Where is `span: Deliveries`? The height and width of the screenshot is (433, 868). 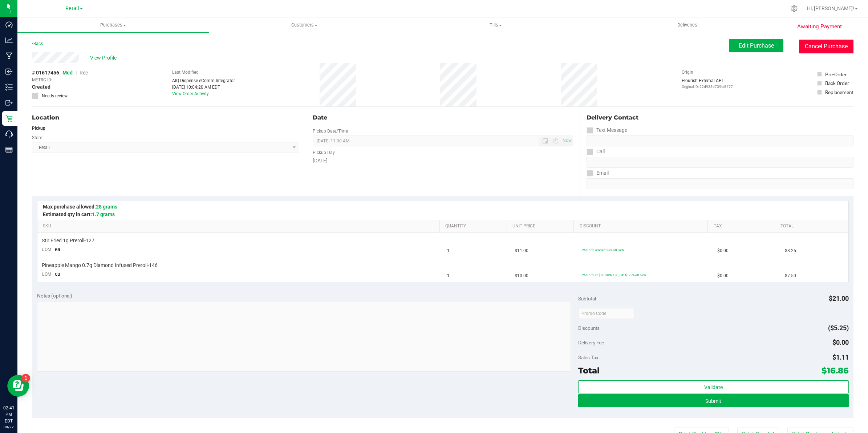 span: Deliveries is located at coordinates (687, 25).